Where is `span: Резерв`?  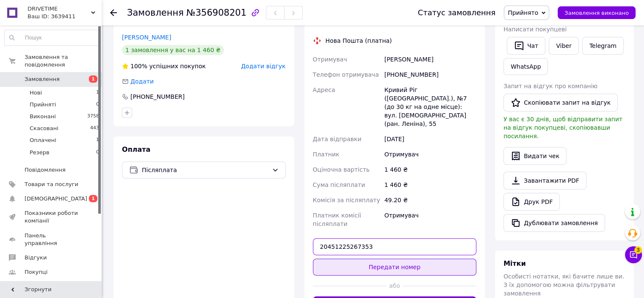
span: Резерв is located at coordinates (39, 152).